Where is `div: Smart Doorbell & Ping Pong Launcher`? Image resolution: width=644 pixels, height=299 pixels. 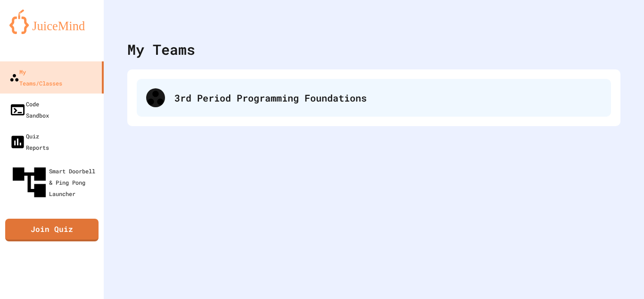
div: Smart Doorbell & Ping Pong Launcher is located at coordinates (55, 182).